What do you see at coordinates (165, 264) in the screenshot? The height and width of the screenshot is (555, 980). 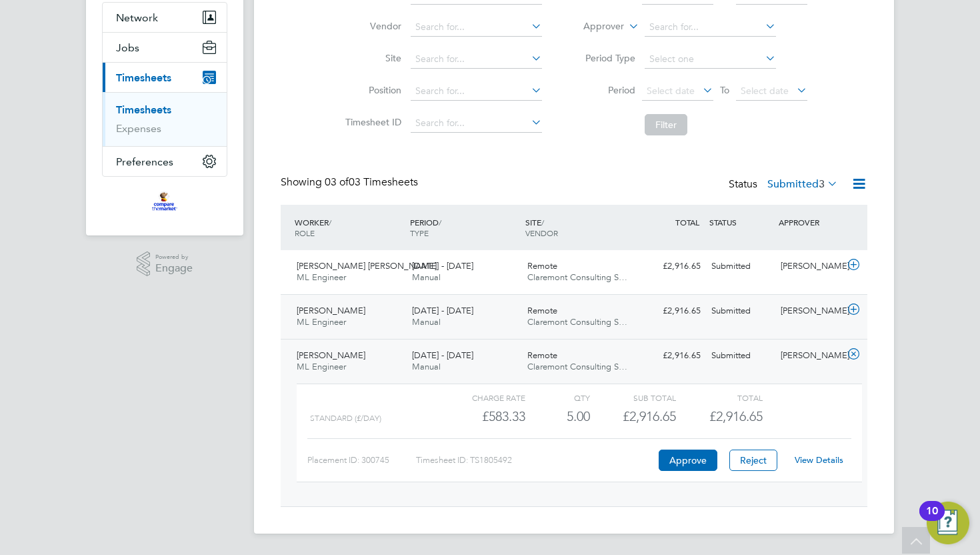 I see `a: Powered byEngage` at bounding box center [165, 264].